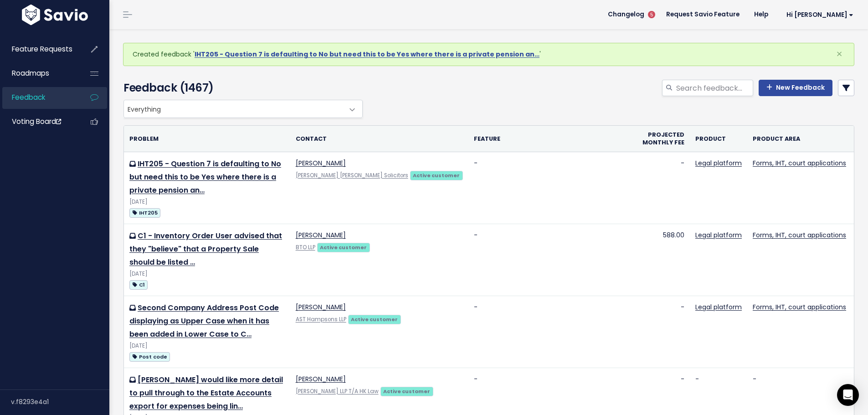 The height and width of the screenshot is (415, 868). What do you see at coordinates (60, 402) in the screenshot?
I see `div: v.f8293e4a1` at bounding box center [60, 402].